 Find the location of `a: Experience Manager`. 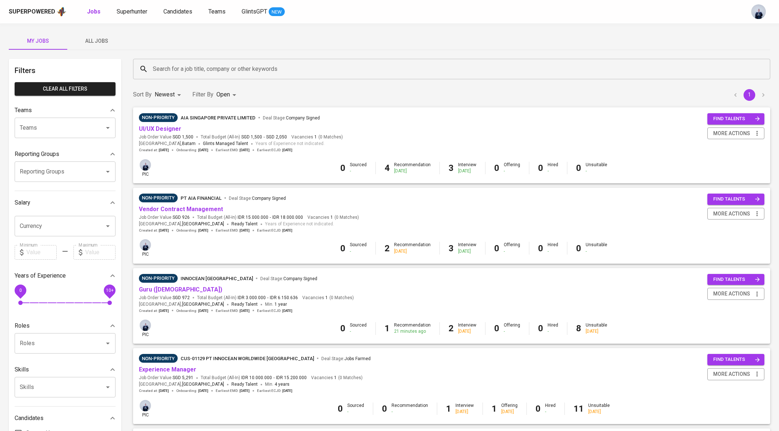

a: Experience Manager is located at coordinates (167, 369).